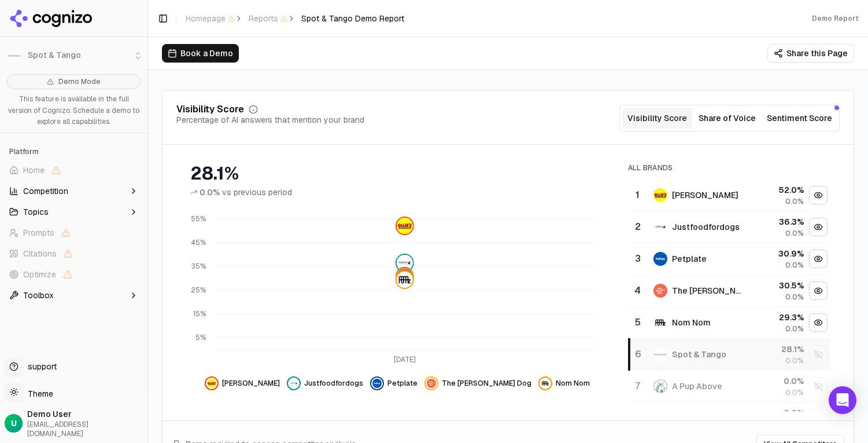 This screenshot has width=868, height=443. Describe the element at coordinates (199, 242) in the screenshot. I see `tspan: 45%` at that location.